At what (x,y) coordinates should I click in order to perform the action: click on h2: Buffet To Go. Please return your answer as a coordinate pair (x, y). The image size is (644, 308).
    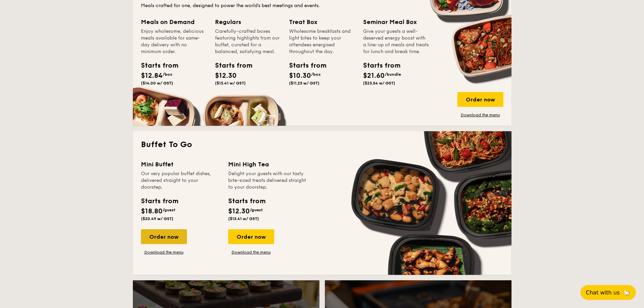
    Looking at the image, I should click on (322, 145).